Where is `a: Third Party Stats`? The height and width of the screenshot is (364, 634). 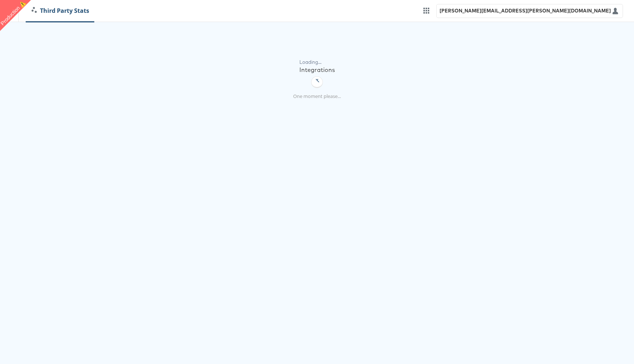
a: Third Party Stats is located at coordinates (60, 11).